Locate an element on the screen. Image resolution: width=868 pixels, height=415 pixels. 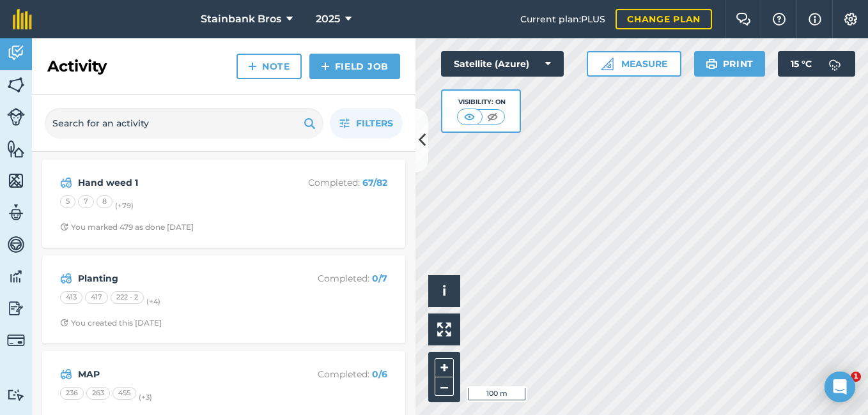
small: (+ 79 ) is located at coordinates (124, 206).